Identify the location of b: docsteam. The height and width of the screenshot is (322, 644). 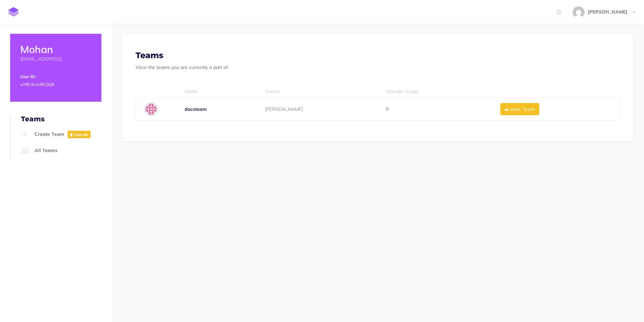
(196, 109).